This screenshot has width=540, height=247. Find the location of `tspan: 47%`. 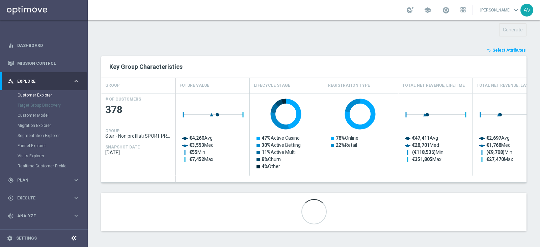

tspan: 47% is located at coordinates (266, 138).